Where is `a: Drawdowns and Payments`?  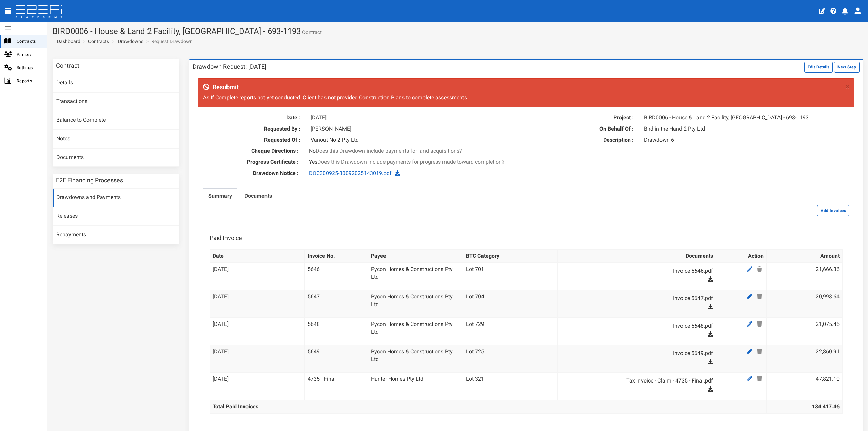 a: Drawdowns and Payments is located at coordinates (115, 198).